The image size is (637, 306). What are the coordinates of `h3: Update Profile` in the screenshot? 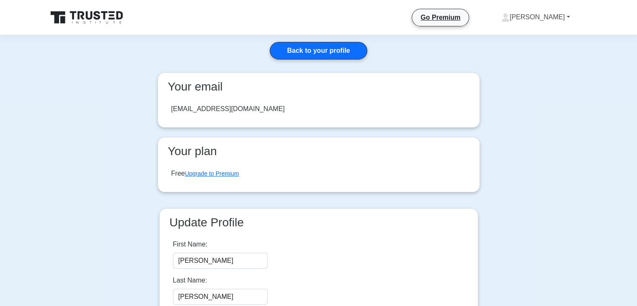 It's located at (319, 222).